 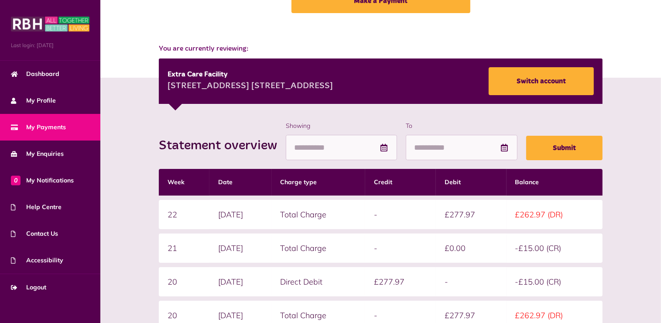 What do you see at coordinates (28, 287) in the screenshot?
I see `span: Logout` at bounding box center [28, 287].